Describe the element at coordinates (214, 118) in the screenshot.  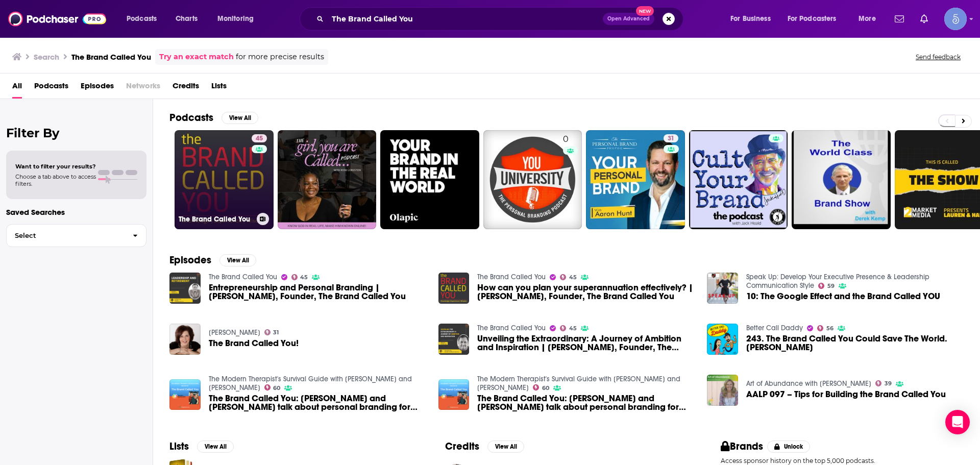
I see `a: PodcastsView All` at that location.